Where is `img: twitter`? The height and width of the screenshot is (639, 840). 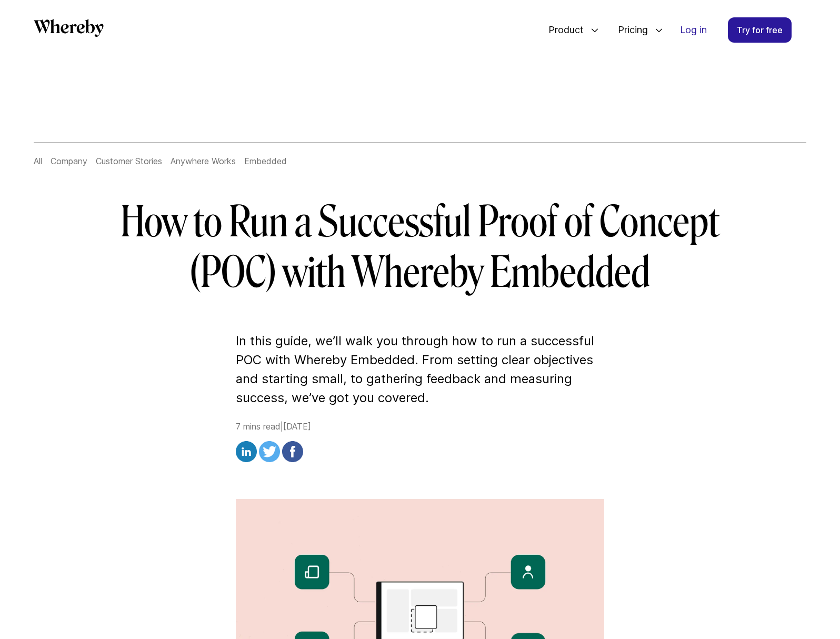 img: twitter is located at coordinates (270, 452).